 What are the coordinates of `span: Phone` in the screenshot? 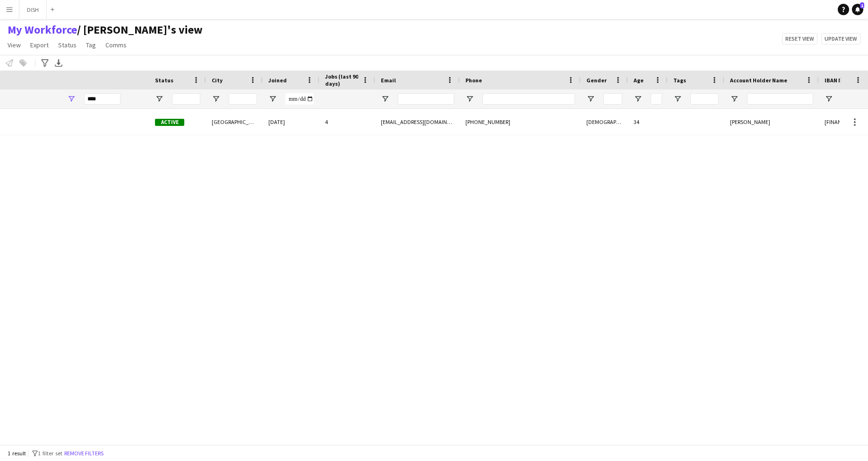 It's located at (474, 80).